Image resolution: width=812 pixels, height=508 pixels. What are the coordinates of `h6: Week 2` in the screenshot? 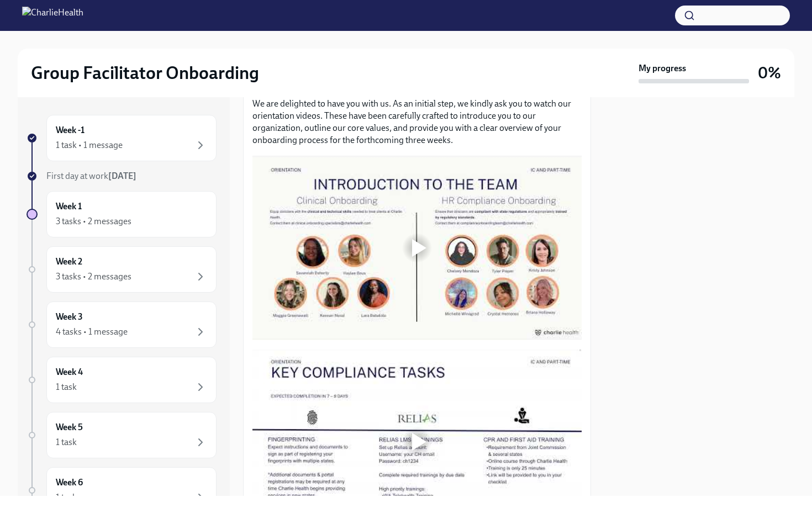 It's located at (69, 262).